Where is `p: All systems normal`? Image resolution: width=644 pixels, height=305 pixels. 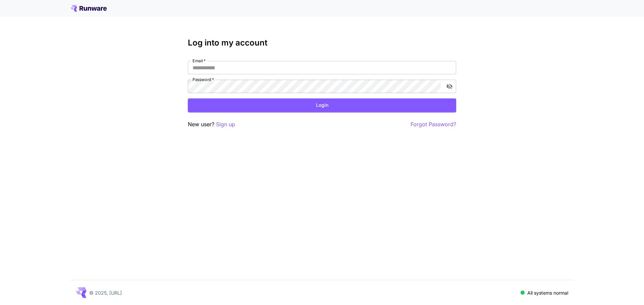 p: All systems normal is located at coordinates (548, 293).